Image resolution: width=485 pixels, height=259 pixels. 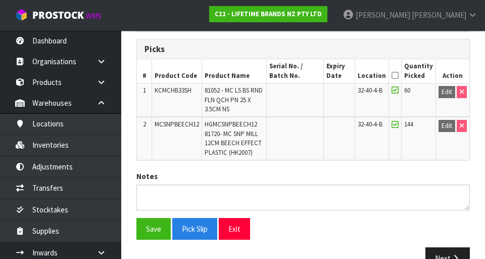 I want to click on small: WMS, so click(x=93, y=16).